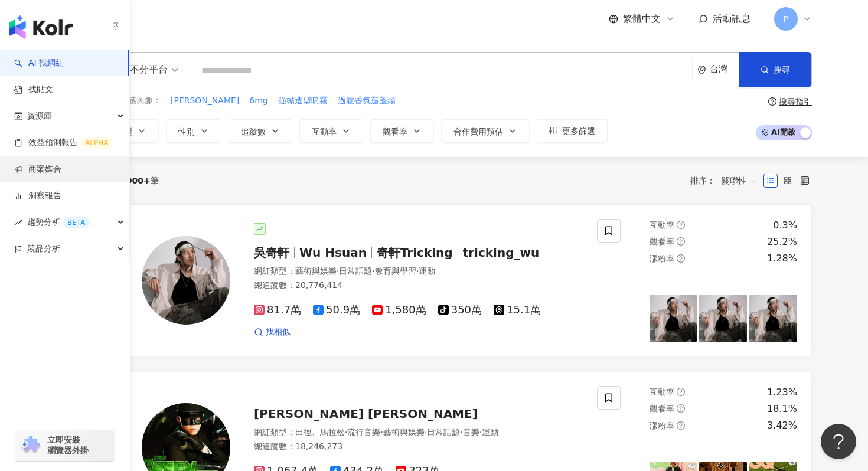  Describe the element at coordinates (418, 447) in the screenshot. I see `div: 總追蹤數 ： 18,246,273` at that location.